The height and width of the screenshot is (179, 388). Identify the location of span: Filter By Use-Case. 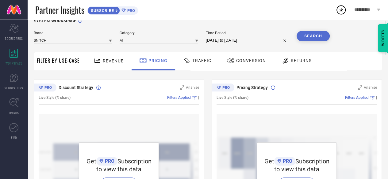
(58, 61).